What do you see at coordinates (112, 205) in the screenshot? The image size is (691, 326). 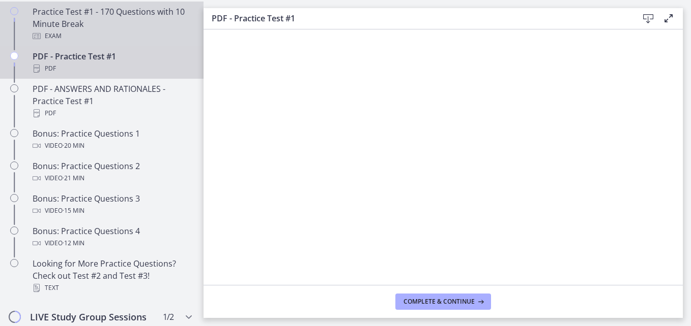 I see `div: Bonus: Practice Questions 3` at bounding box center [112, 205].